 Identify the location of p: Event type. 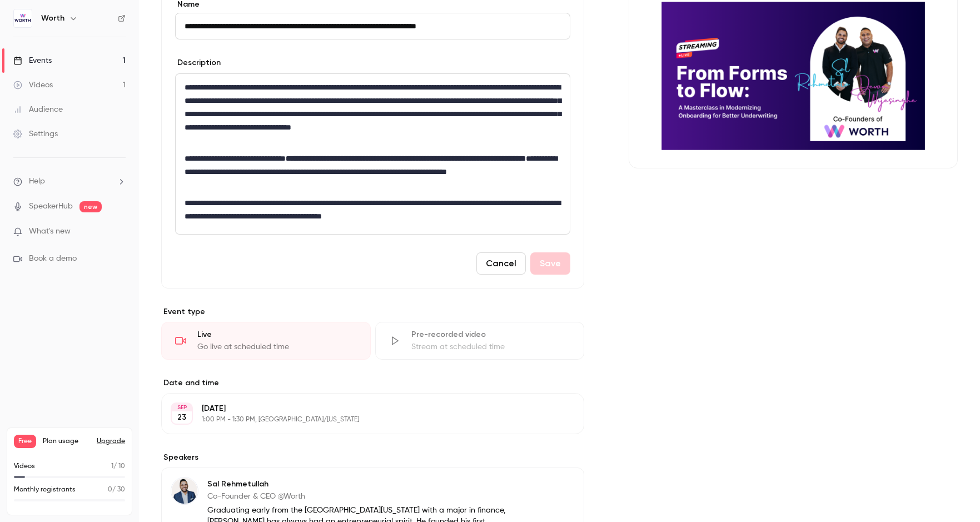
(372, 312).